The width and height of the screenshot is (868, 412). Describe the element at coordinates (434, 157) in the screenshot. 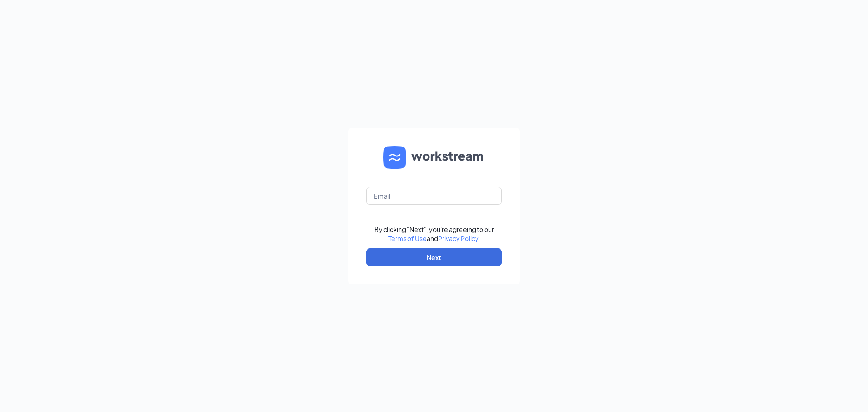

I see `img: WS logo and Workstream text` at that location.